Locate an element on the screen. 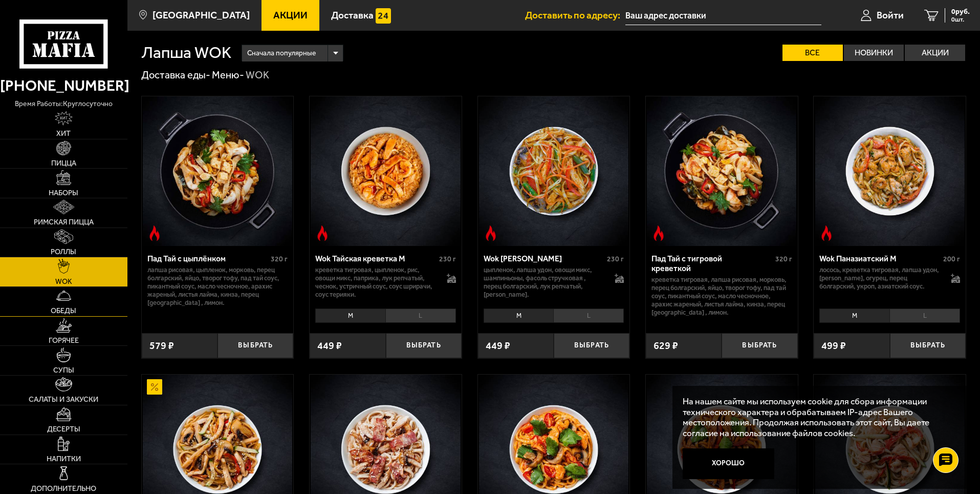  span: Напитки is located at coordinates (63, 459).